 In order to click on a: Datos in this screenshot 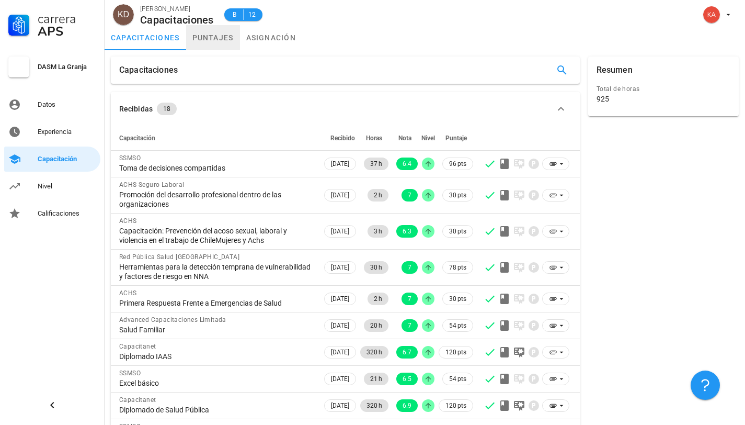, I will do `click(52, 105)`.